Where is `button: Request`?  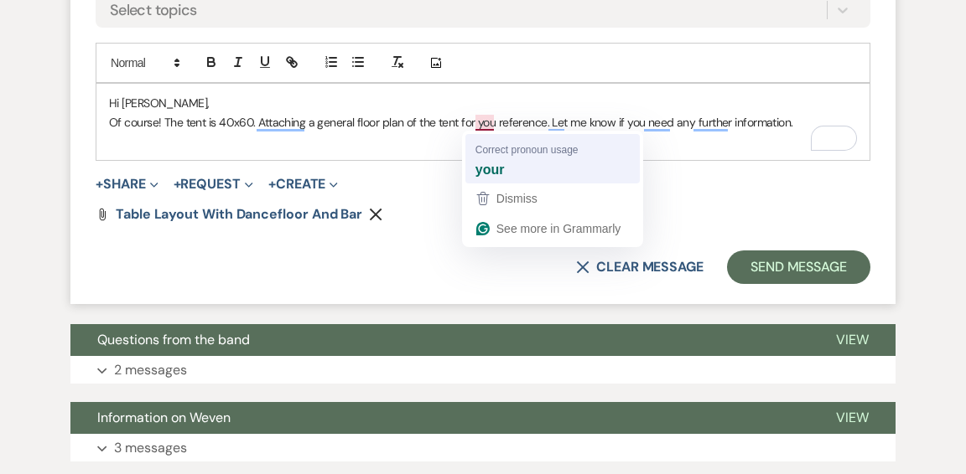
button: Request is located at coordinates (213, 184).